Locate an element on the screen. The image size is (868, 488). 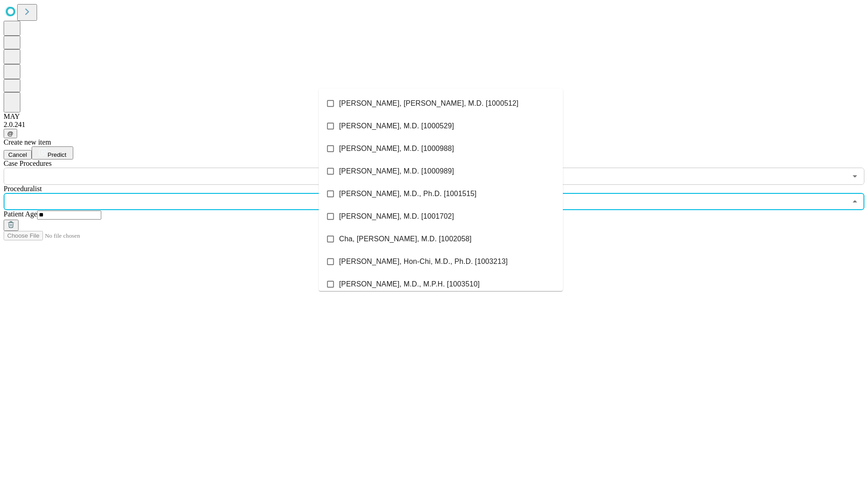
span: Scheduled Procedure is located at coordinates (27, 163).